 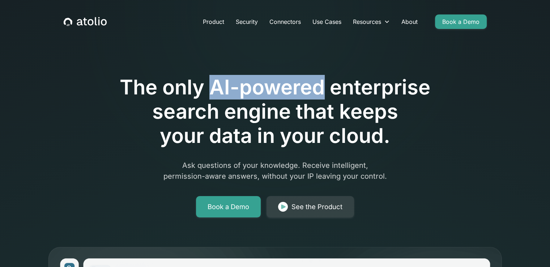 What do you see at coordinates (410, 22) in the screenshot?
I see `a: About` at bounding box center [410, 22].